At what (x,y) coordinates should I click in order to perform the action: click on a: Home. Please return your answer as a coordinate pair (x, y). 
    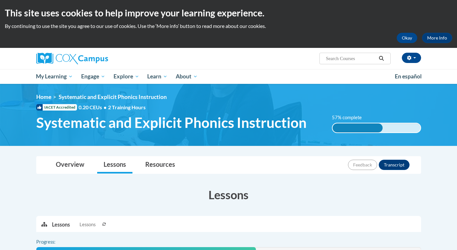
    Looking at the image, I should click on (44, 97).